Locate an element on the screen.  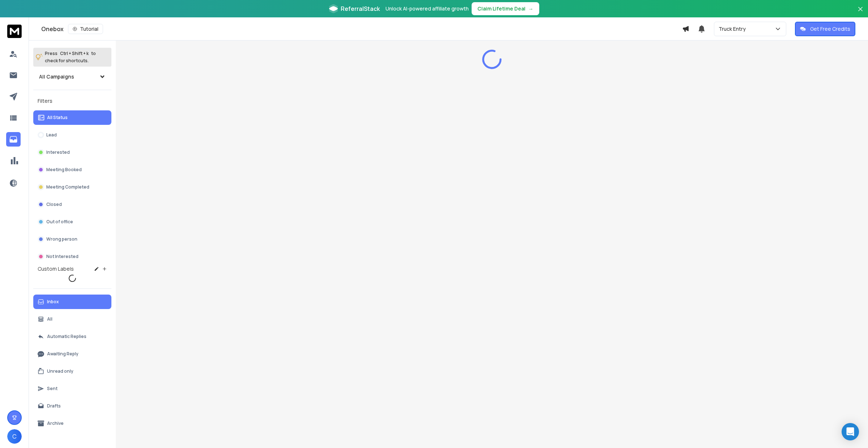
p: All is located at coordinates (50, 319).